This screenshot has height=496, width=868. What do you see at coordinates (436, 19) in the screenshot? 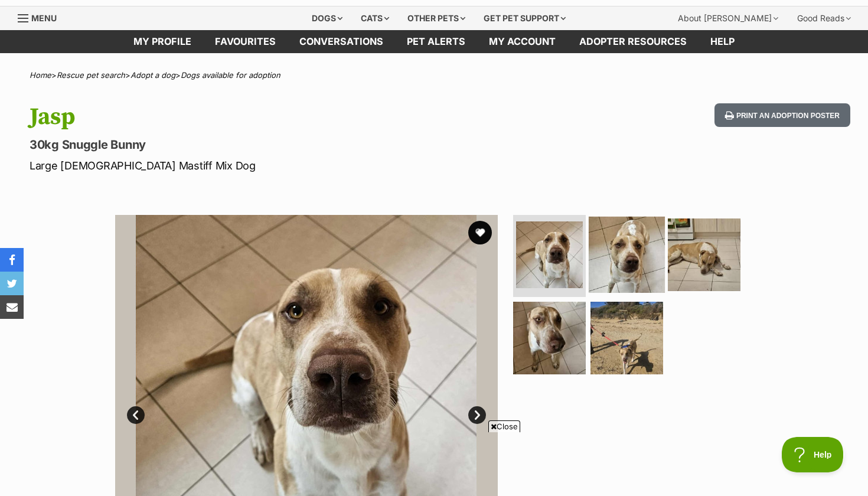
I see `div: Other pets` at bounding box center [436, 19].